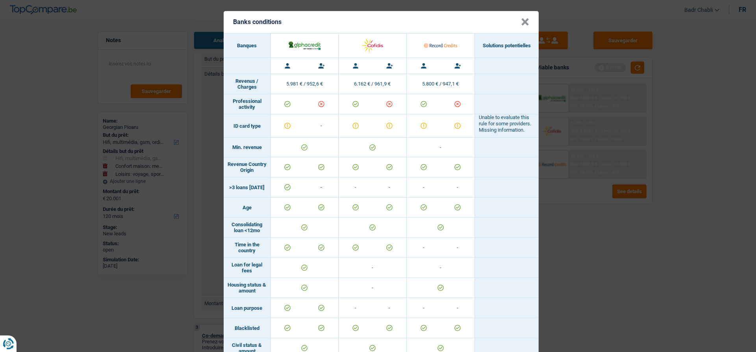 The width and height of the screenshot is (756, 352). What do you see at coordinates (304, 45) in the screenshot?
I see `img: AlphaCredit` at bounding box center [304, 45].